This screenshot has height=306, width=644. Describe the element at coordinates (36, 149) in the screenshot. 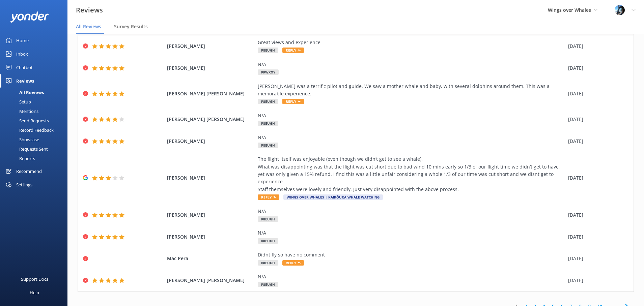

I see `a: Requests Sent` at that location.